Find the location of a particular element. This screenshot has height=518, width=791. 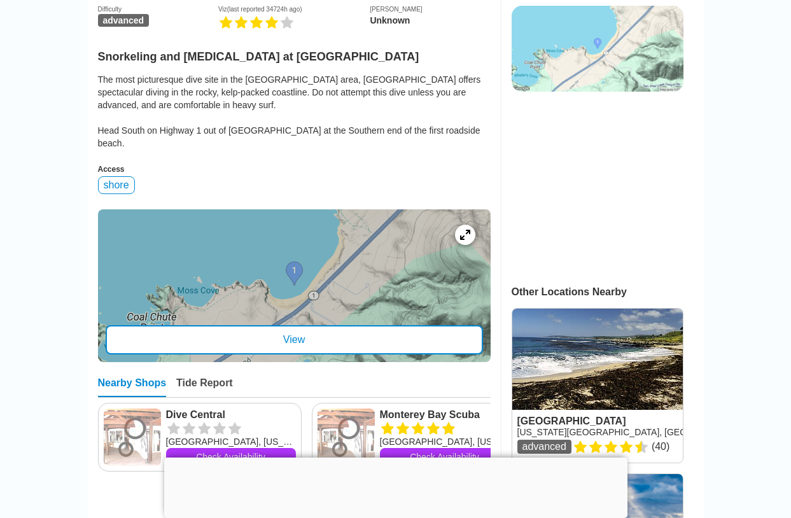

div: Nearby Shops is located at coordinates (132, 387).